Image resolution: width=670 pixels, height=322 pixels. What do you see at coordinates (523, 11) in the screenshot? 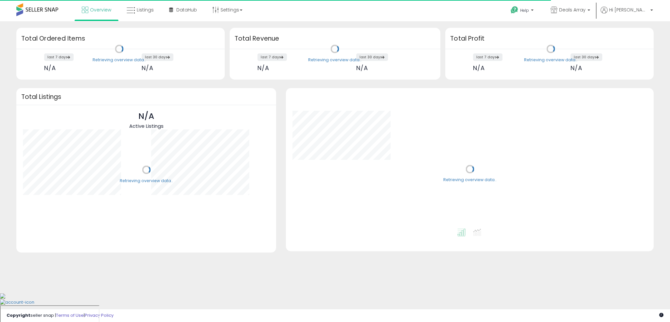
I see `a: Help` at bounding box center [523, 11].